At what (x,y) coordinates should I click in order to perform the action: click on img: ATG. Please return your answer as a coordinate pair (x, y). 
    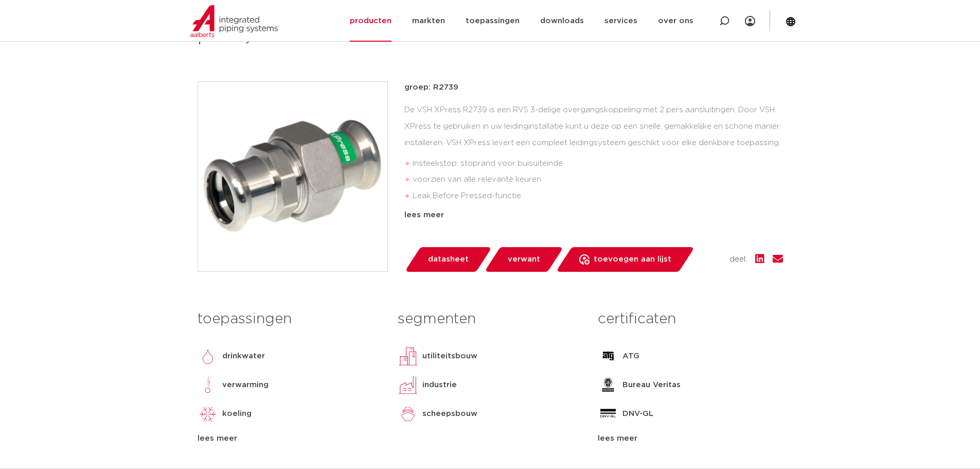
    Looking at the image, I should click on (608, 356).